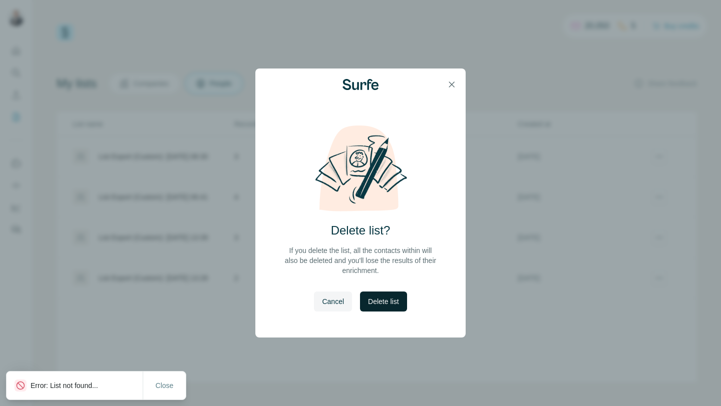 Image resolution: width=721 pixels, height=406 pixels. I want to click on span: Delete list, so click(383, 302).